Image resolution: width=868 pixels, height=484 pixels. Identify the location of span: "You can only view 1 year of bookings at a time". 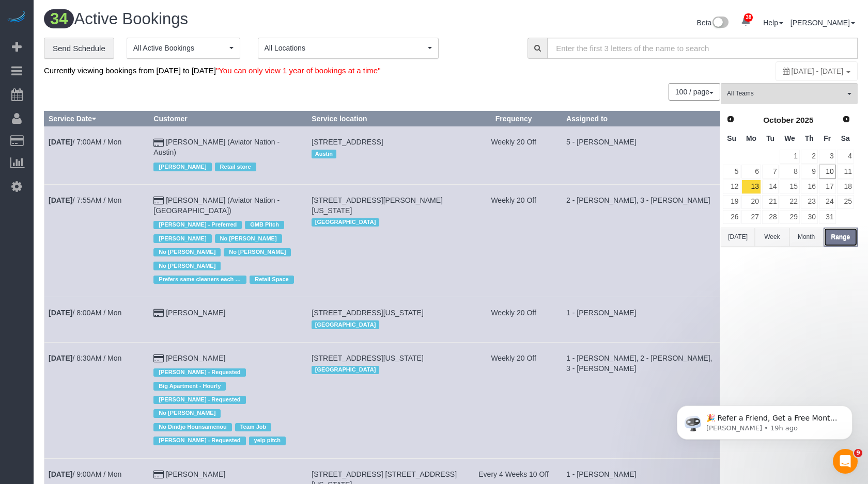
(298, 70).